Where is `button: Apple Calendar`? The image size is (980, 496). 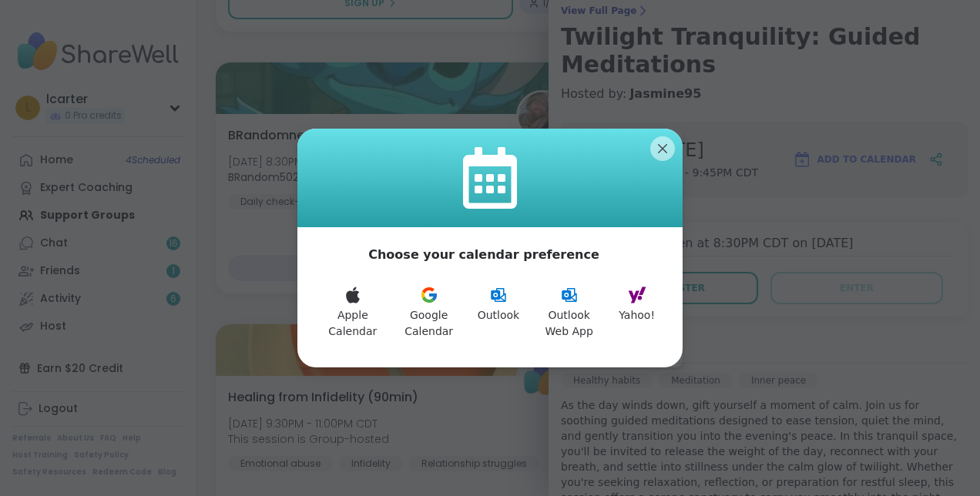 button: Apple Calendar is located at coordinates (353, 313).